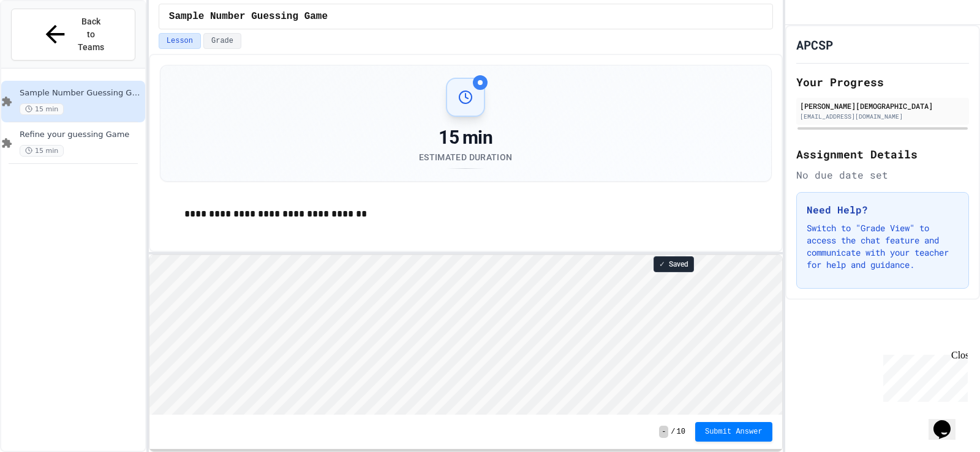 The image size is (980, 452). I want to click on p: Switch to "Grade View" to access the chat feature and communicate with your teacher for help and ..., so click(883, 247).